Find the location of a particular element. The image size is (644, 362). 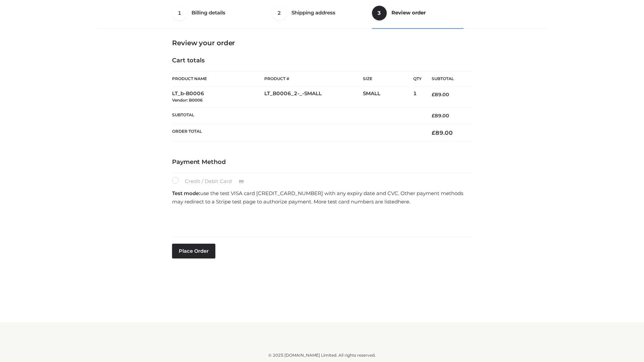

th: Qty is located at coordinates (417, 79).